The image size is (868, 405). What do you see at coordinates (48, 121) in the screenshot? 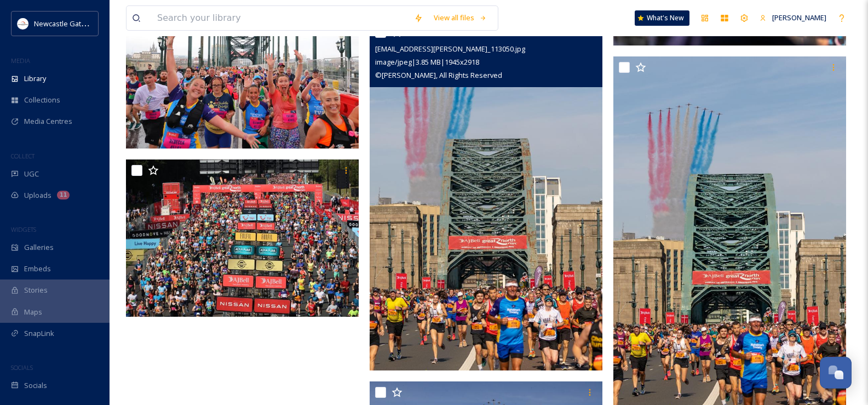
I see `span: Media Centres` at bounding box center [48, 121].